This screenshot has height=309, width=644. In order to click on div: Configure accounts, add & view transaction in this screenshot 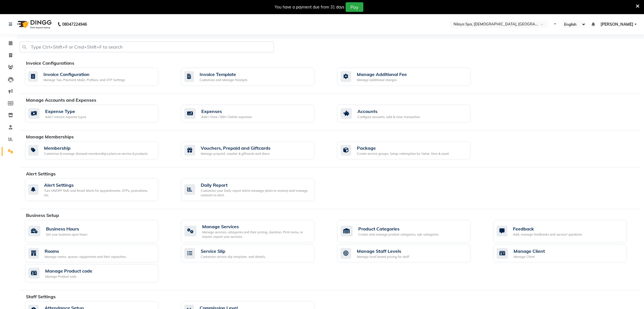, I will do `click(388, 117)`.